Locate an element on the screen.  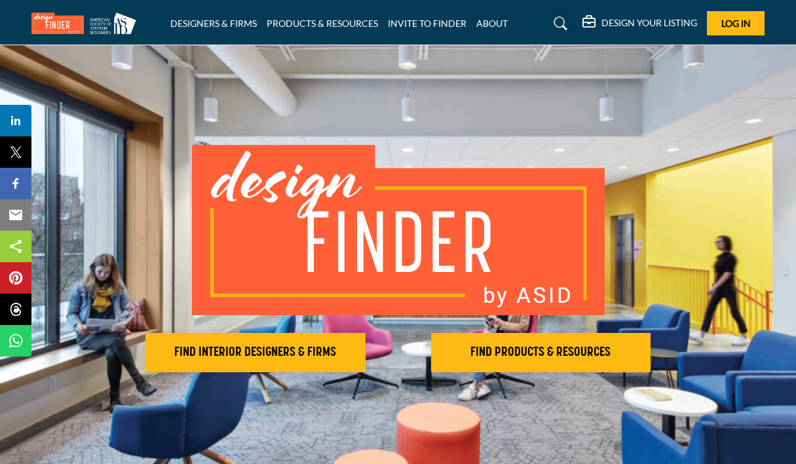
img: image is located at coordinates (398, 230).